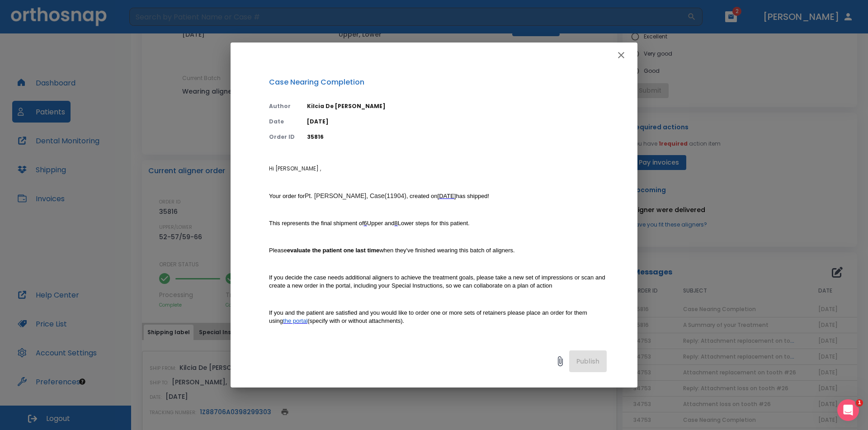  I want to click on a: the portal, so click(295, 321).